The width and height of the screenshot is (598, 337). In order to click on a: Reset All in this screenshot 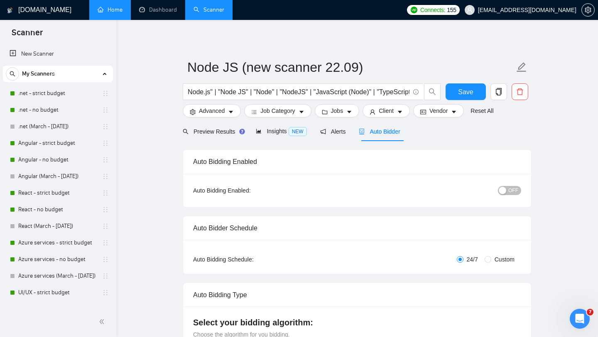, I will do `click(482, 111)`.